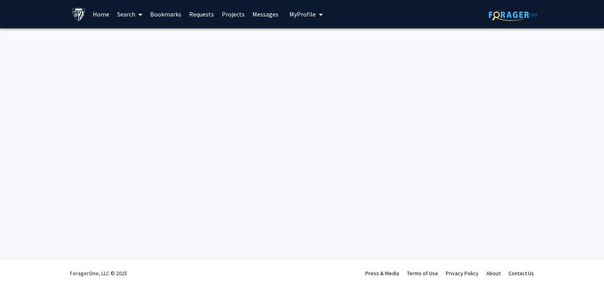  I want to click on a: Contact Us, so click(521, 273).